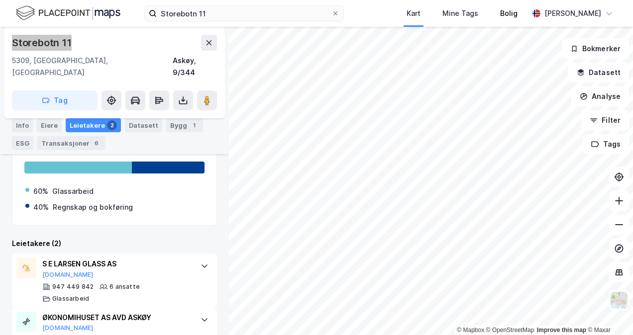 Image resolution: width=633 pixels, height=335 pixels. I want to click on div: 1, so click(194, 125).